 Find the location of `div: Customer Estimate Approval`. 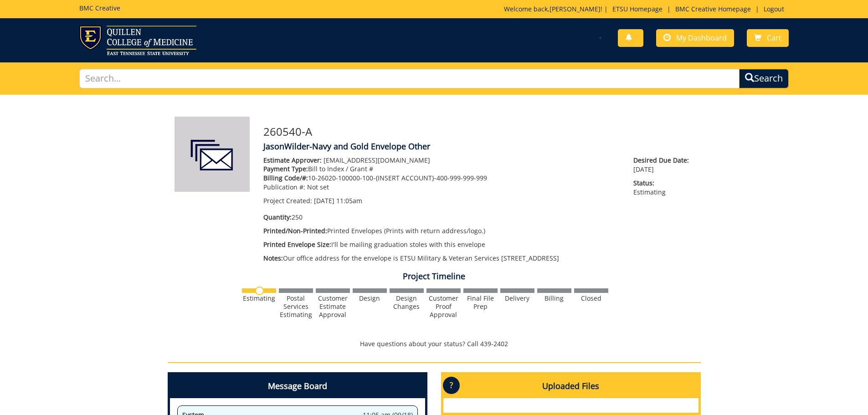

div: Customer Estimate Approval is located at coordinates (333, 307).